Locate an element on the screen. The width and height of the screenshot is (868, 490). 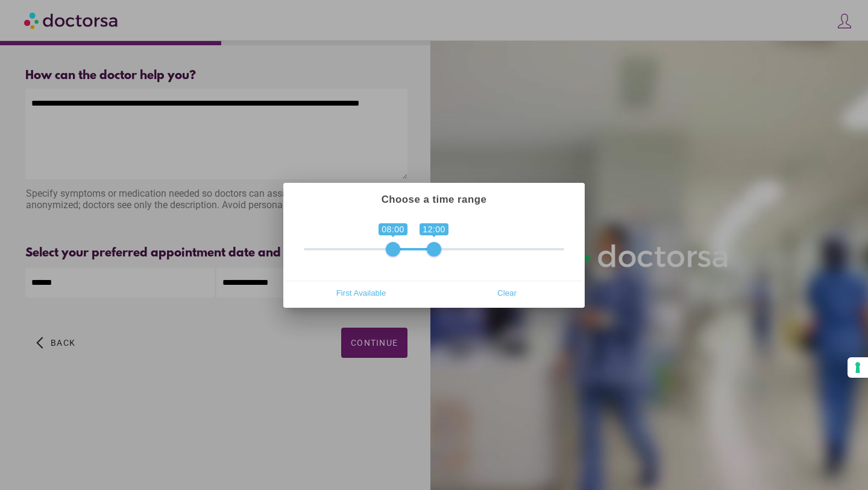
span: First Available is located at coordinates (361, 293).